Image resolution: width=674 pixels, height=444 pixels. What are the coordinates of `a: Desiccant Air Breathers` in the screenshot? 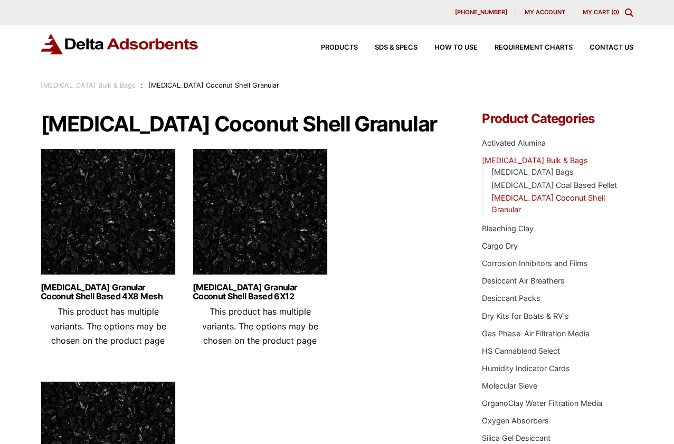 It's located at (523, 280).